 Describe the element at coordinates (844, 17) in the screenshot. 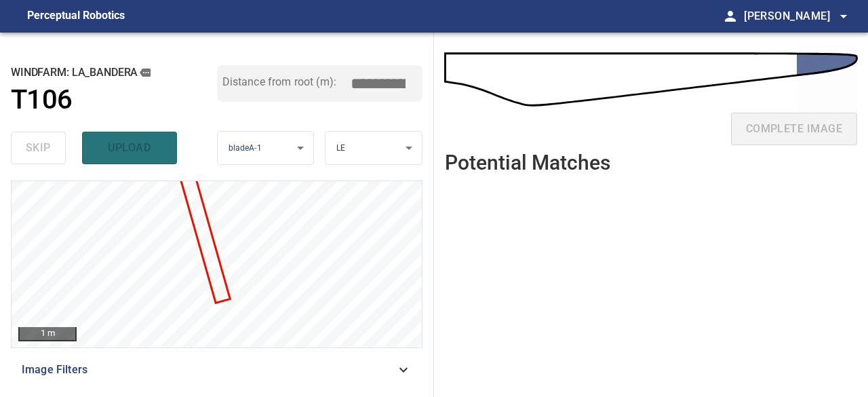

I see `span: arrow_drop_down` at that location.